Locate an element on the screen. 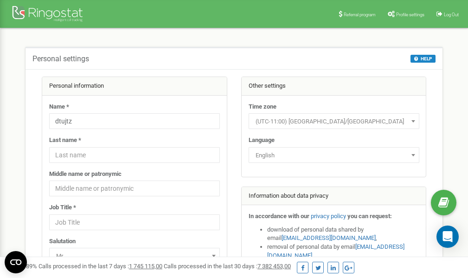 The width and height of the screenshot is (468, 278). label: Salutation is located at coordinates (62, 241).